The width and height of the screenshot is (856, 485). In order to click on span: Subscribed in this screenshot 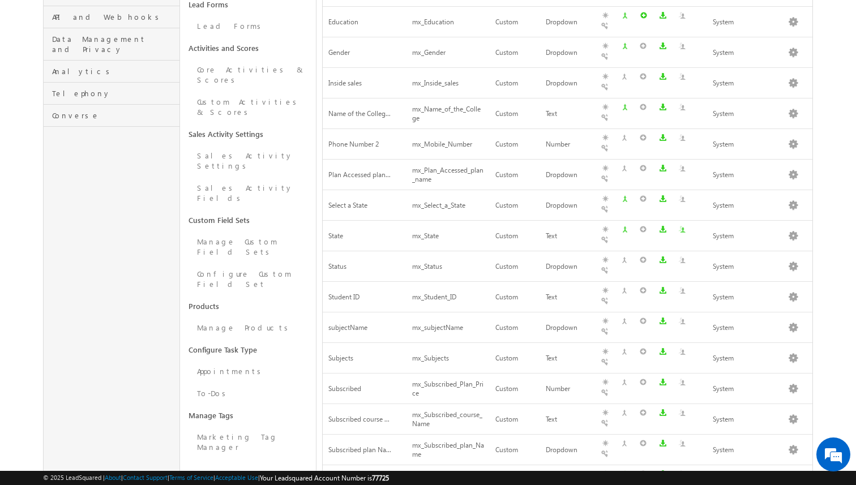, I will do `click(345, 388)`.